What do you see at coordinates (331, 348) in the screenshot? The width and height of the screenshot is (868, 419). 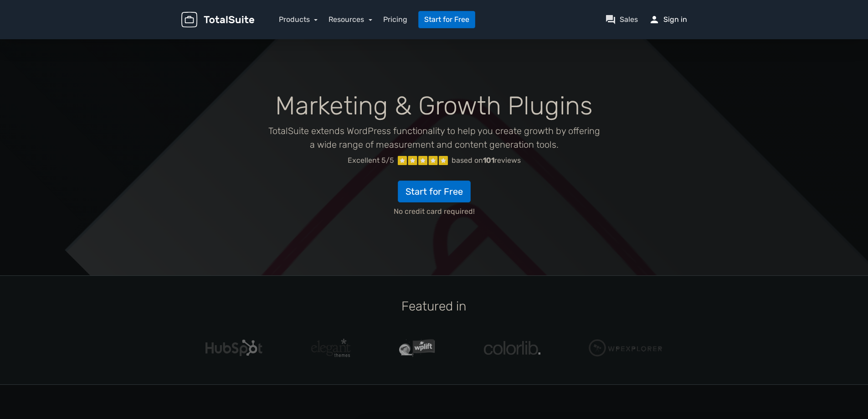 I see `img: ElegantThemes` at bounding box center [331, 348].